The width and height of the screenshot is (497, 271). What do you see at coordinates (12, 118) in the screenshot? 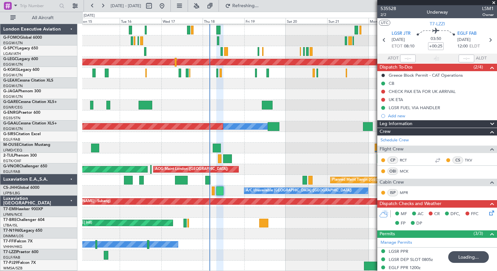
I see `a: EGSS/STN` at bounding box center [12, 118].